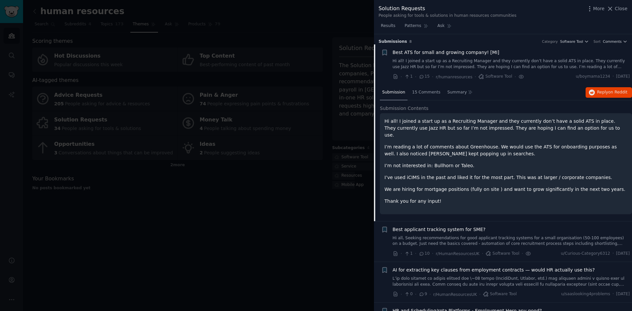  I want to click on a: AI for extracting key clauses from employment contracts — would HR actually use this?, so click(494, 270).